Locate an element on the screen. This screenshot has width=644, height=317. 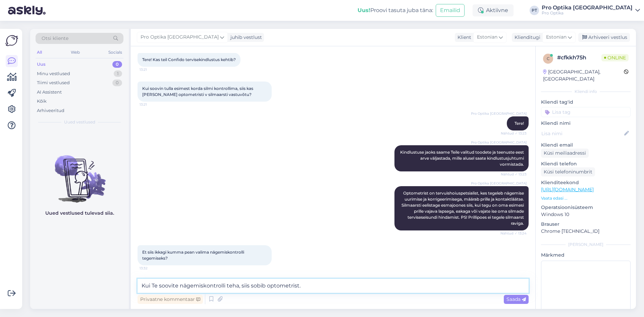
span: 13:32 is located at coordinates (152, 268).